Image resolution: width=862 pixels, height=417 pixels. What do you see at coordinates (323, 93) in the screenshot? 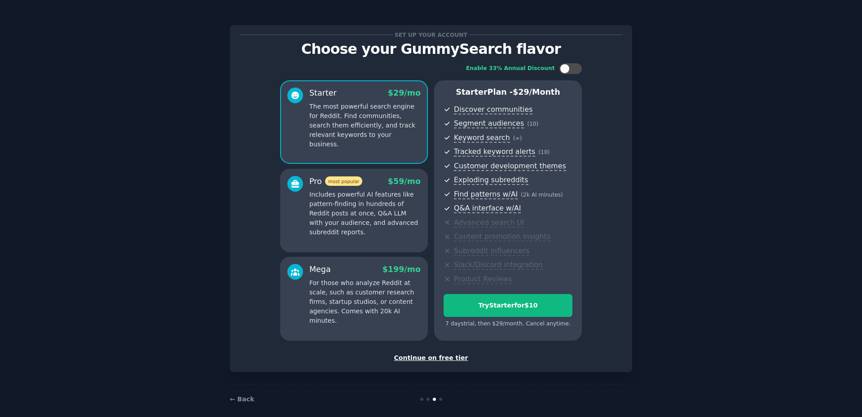
I see `div: Starter` at bounding box center [323, 93].